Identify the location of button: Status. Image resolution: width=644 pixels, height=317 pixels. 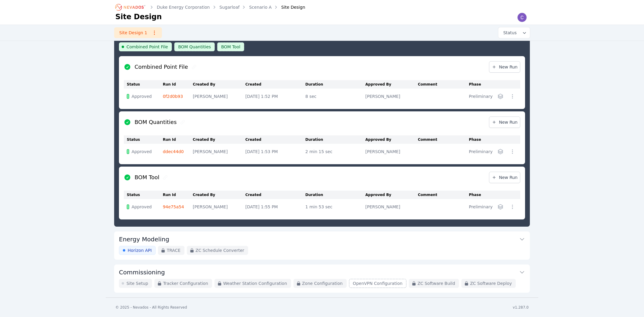
(514, 33).